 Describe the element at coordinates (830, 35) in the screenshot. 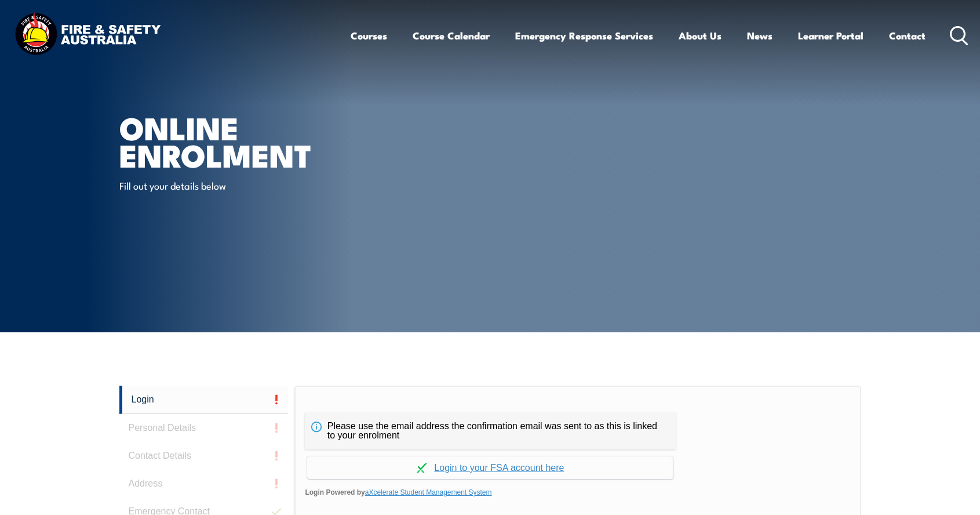

I see `a: Learner Portal` at that location.